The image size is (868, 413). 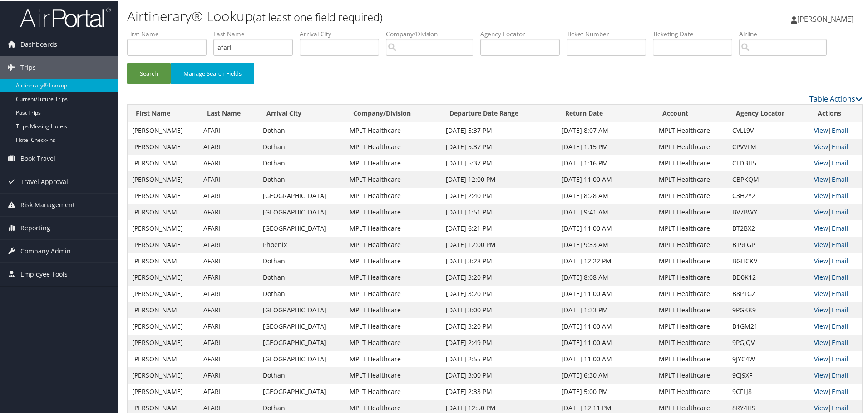 What do you see at coordinates (393, 113) in the screenshot?
I see `th: Company/Division` at bounding box center [393, 113].